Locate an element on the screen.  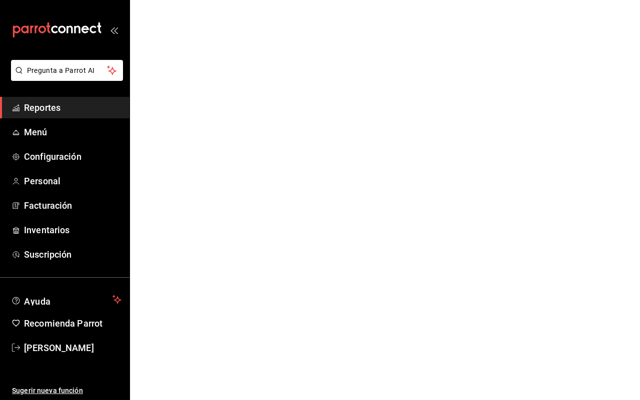
span: Inventarios is located at coordinates (72, 230).